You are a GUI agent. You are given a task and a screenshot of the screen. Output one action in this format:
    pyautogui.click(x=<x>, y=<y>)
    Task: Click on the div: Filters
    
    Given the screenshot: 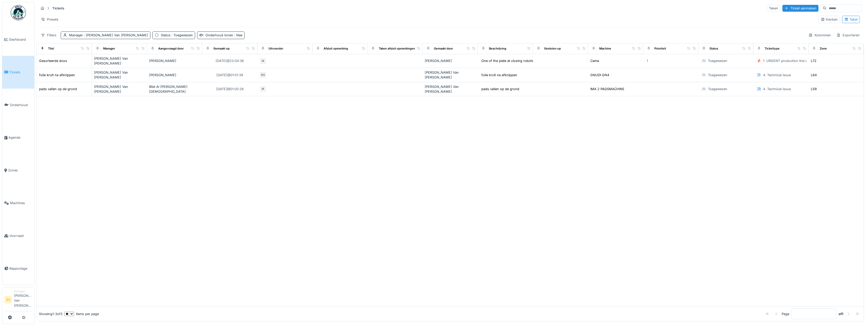 What is the action you would take?
    pyautogui.click(x=48, y=35)
    